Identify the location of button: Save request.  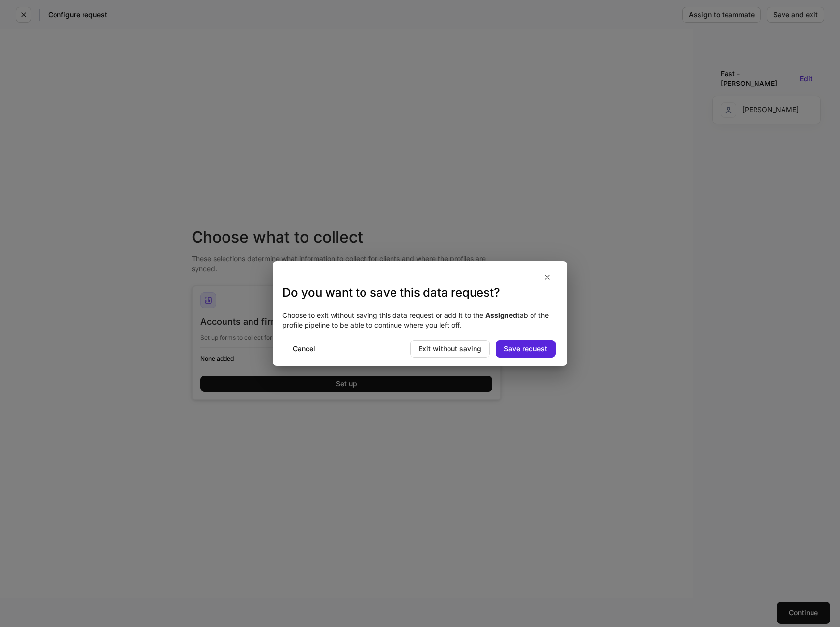
(526, 348).